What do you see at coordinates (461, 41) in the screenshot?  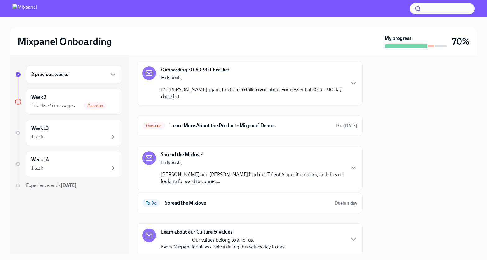 I see `h3: 70%` at bounding box center [461, 41].